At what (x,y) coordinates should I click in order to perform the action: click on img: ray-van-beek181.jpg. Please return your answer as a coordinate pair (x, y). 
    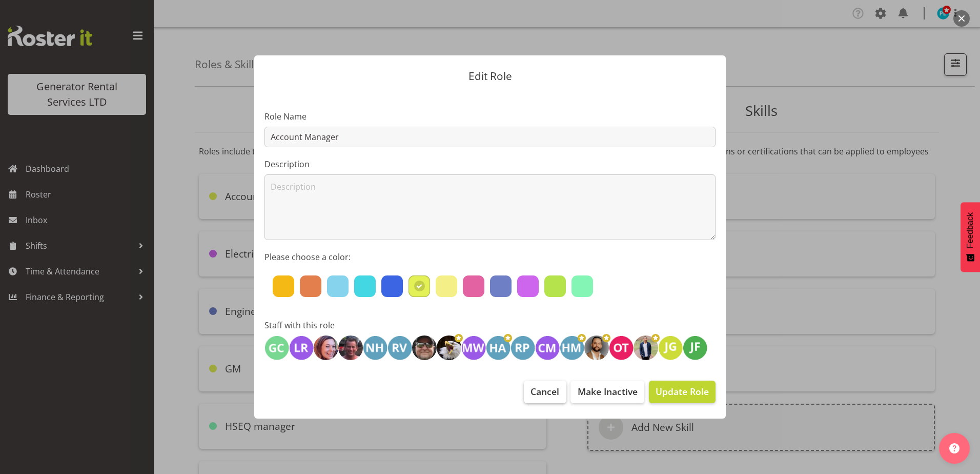
    Looking at the image, I should click on (400, 348).